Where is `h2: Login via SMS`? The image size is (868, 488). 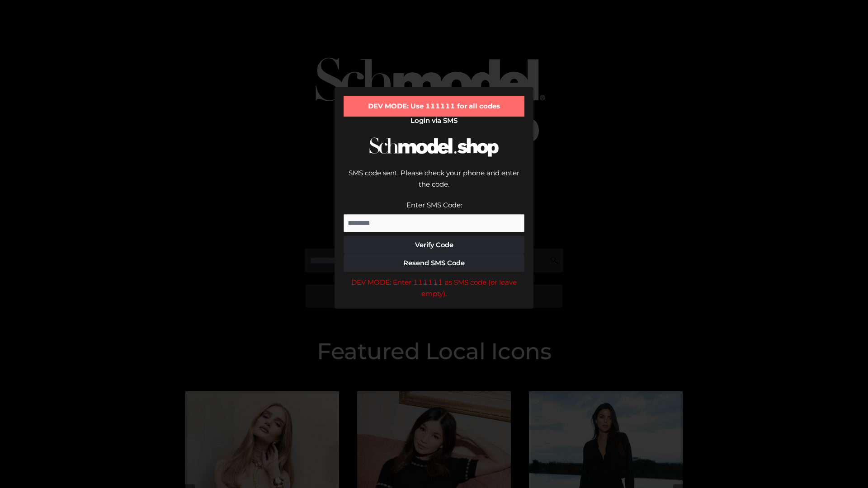
h2: Login via SMS is located at coordinates (434, 121).